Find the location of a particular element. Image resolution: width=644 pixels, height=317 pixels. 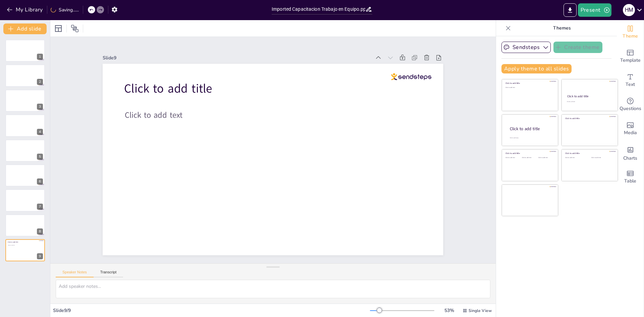

button: Create theme is located at coordinates (578, 47).